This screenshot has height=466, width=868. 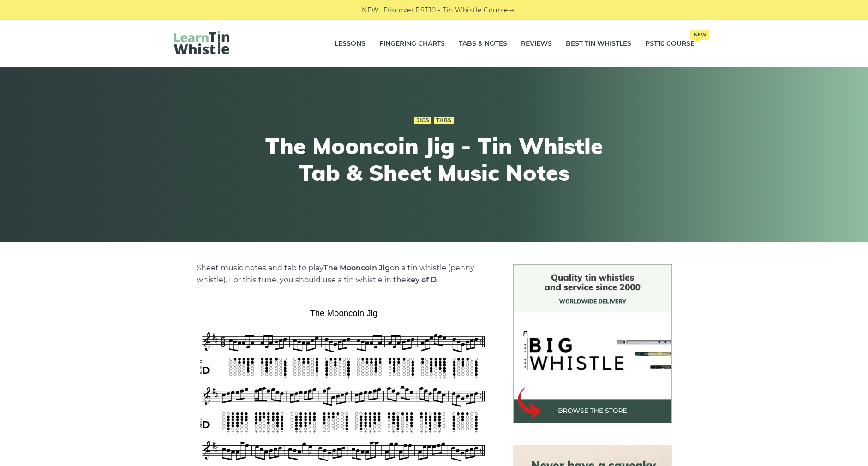 I want to click on img: LearnTinWhistle.com, so click(x=202, y=43).